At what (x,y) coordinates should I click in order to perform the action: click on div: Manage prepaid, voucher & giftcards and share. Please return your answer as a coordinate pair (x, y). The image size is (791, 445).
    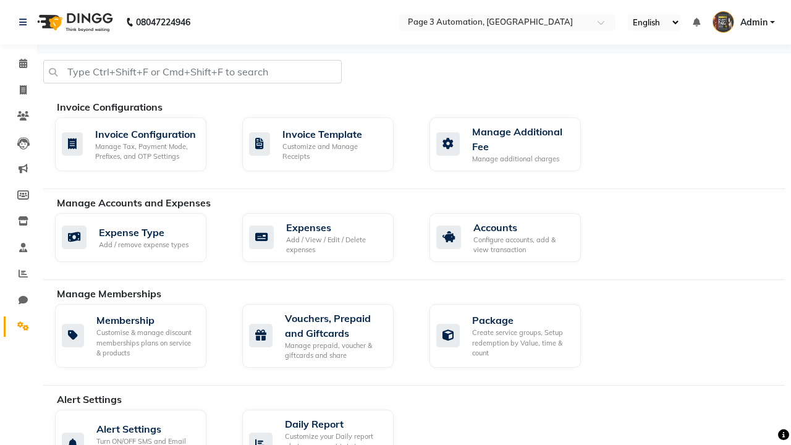
    Looking at the image, I should click on (334, 350).